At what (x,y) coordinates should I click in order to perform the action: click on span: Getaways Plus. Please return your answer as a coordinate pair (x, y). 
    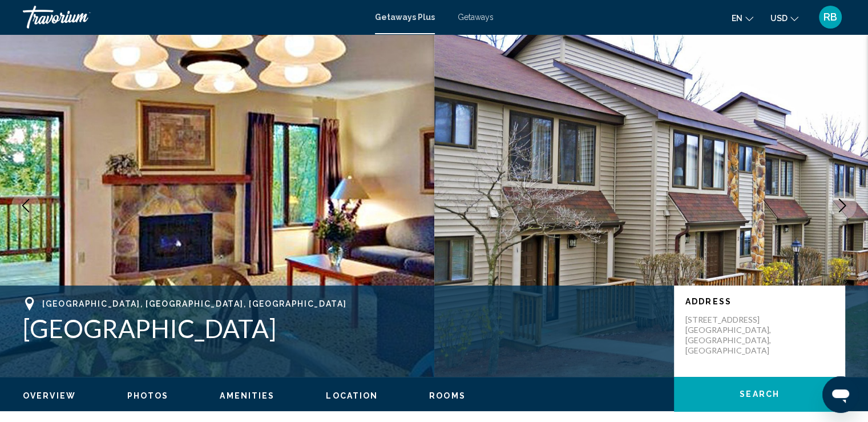
    Looking at the image, I should click on (405, 17).